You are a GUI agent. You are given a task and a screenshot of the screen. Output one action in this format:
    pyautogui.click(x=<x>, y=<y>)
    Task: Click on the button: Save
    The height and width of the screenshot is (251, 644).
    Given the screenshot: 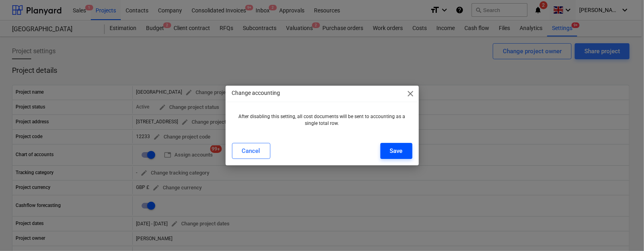 What is the action you would take?
    pyautogui.click(x=396, y=151)
    